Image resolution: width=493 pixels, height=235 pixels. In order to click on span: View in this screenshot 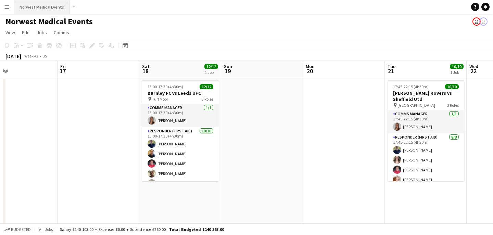, I will do `click(10, 33)`.